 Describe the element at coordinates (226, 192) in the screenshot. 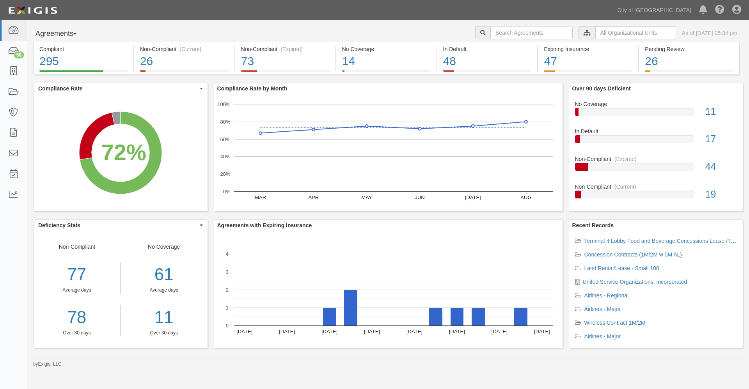

I see `text: 0%` at that location.